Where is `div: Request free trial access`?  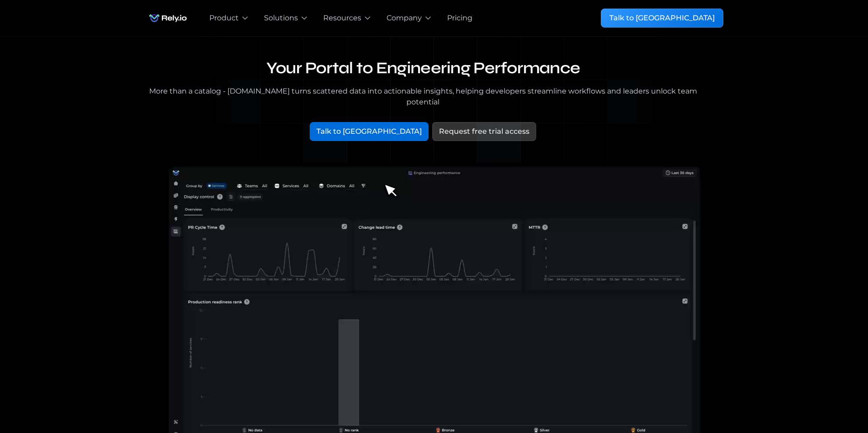
div: Request free trial access is located at coordinates (484, 131).